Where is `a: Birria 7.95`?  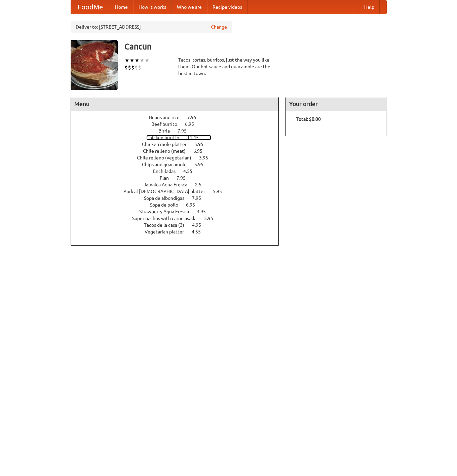 a: Birria 7.95 is located at coordinates (179, 131).